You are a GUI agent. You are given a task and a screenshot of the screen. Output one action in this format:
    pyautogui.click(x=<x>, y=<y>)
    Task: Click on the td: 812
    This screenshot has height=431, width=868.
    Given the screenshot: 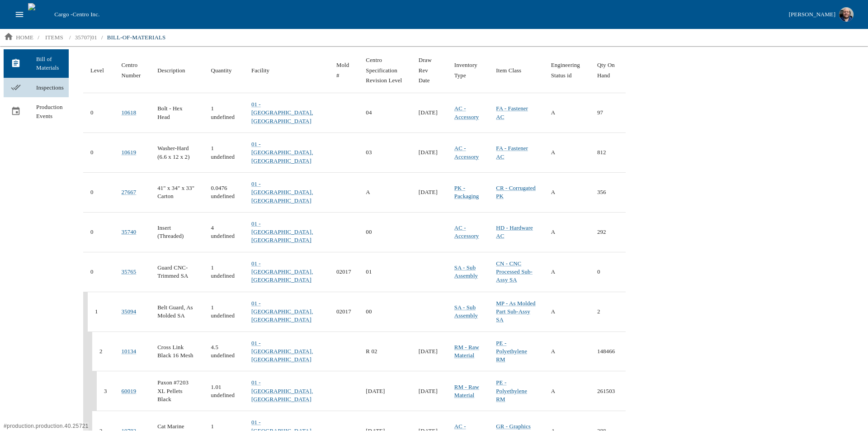 What is the action you would take?
    pyautogui.click(x=608, y=153)
    